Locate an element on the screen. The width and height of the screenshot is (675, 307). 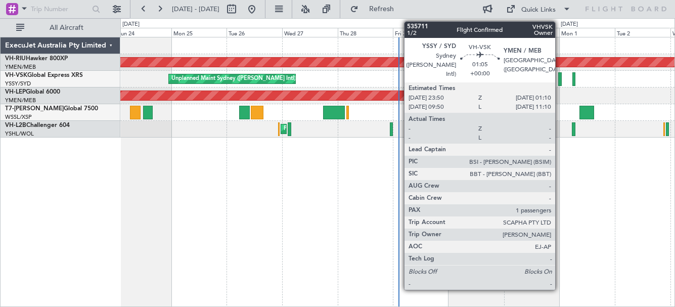
div: Quick Links is located at coordinates (539, 10).